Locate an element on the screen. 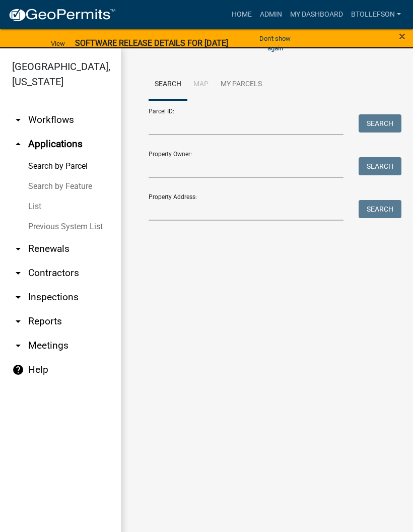 The height and width of the screenshot is (532, 413). a: btollefson is located at coordinates (376, 14).